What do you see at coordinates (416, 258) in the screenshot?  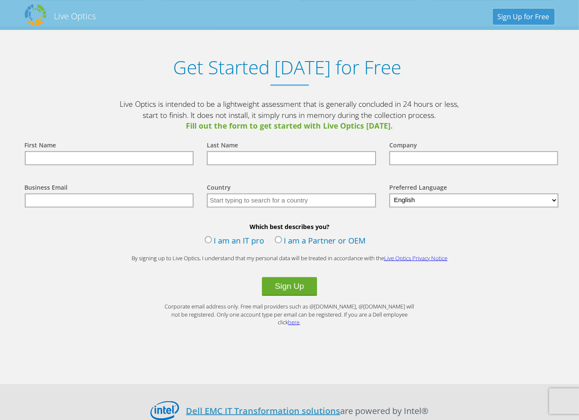 I see `a: Live Optics Privacy Notice` at bounding box center [416, 258].